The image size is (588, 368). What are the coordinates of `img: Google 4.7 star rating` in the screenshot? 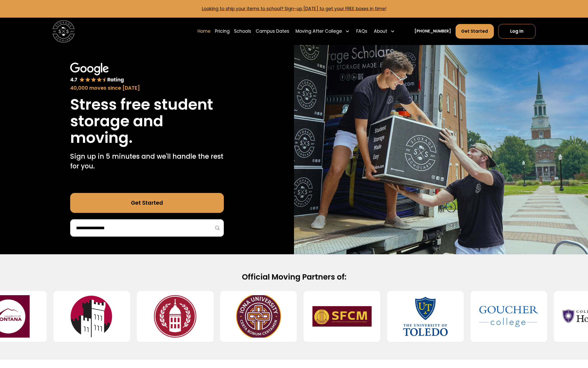 It's located at (97, 73).